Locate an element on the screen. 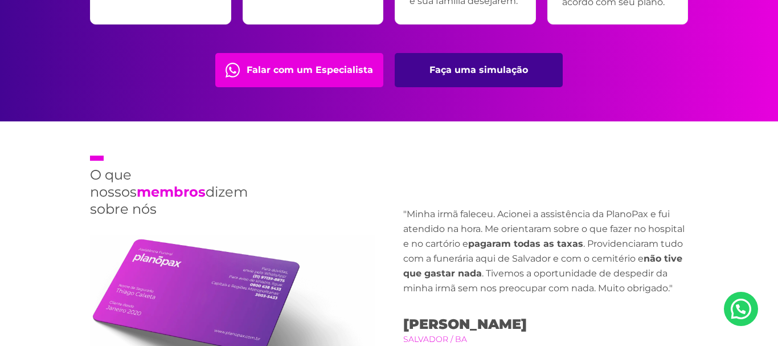 Image resolution: width=778 pixels, height=346 pixels. strong: membros is located at coordinates (171, 191).